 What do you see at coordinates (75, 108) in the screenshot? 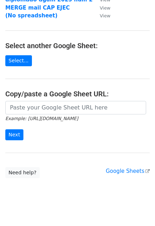
I see `input: Paste your Google Sheet URL here` at bounding box center [75, 108].